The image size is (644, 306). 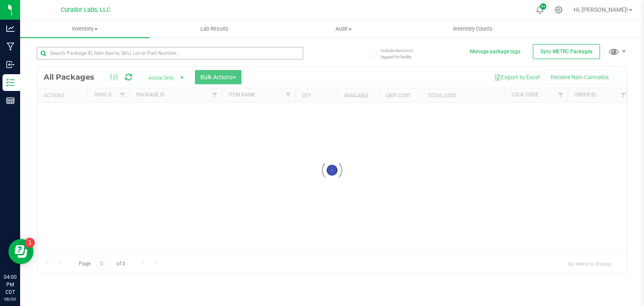 What do you see at coordinates (86, 10) in the screenshot?
I see `span: Curador Labs, LLC` at bounding box center [86, 10].